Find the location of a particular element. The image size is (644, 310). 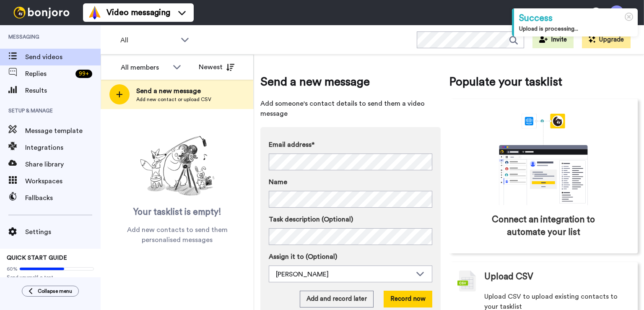

label: Assign it to (Optional) is located at coordinates (351, 257).